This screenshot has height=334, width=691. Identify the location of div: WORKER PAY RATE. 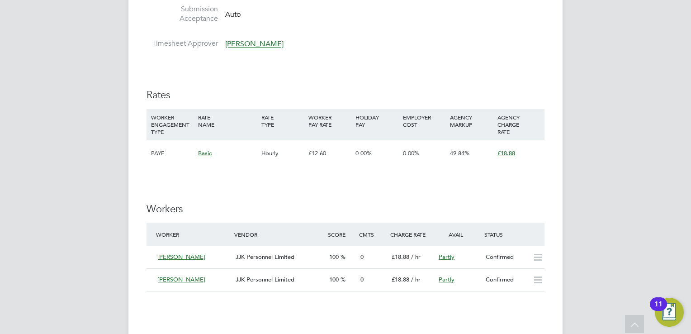
(330, 121).